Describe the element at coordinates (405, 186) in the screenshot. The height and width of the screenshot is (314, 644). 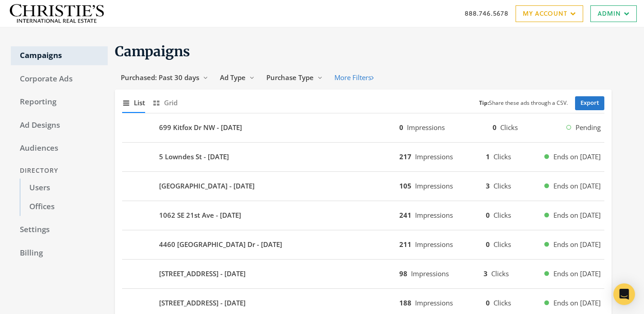
I see `b: 105` at that location.